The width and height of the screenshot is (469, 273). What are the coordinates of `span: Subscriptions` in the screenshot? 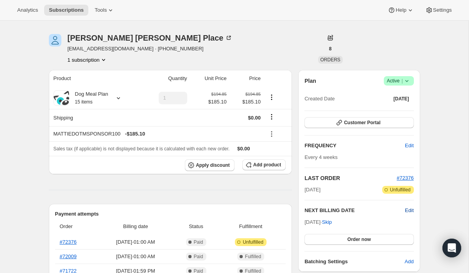 It's located at (66, 10).